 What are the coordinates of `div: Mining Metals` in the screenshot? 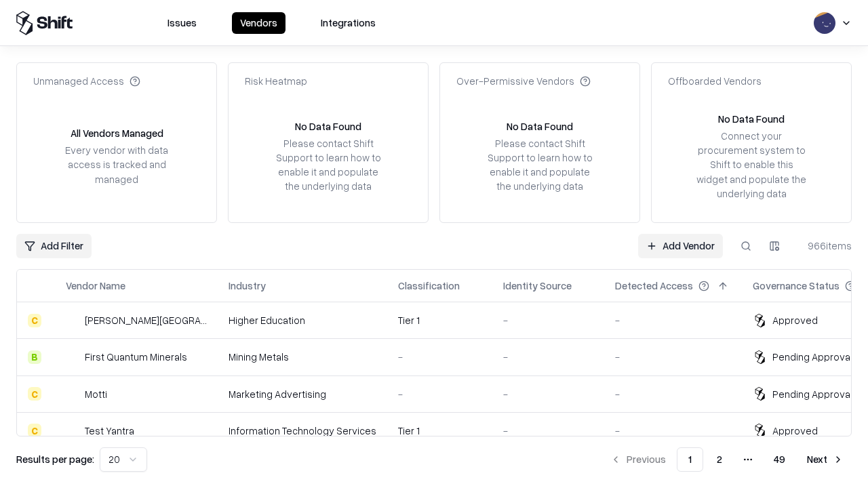 It's located at (302, 357).